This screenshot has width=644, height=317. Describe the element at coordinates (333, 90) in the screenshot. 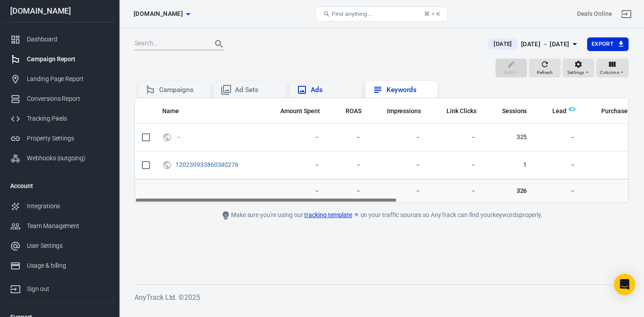

I see `div: Ads` at that location.